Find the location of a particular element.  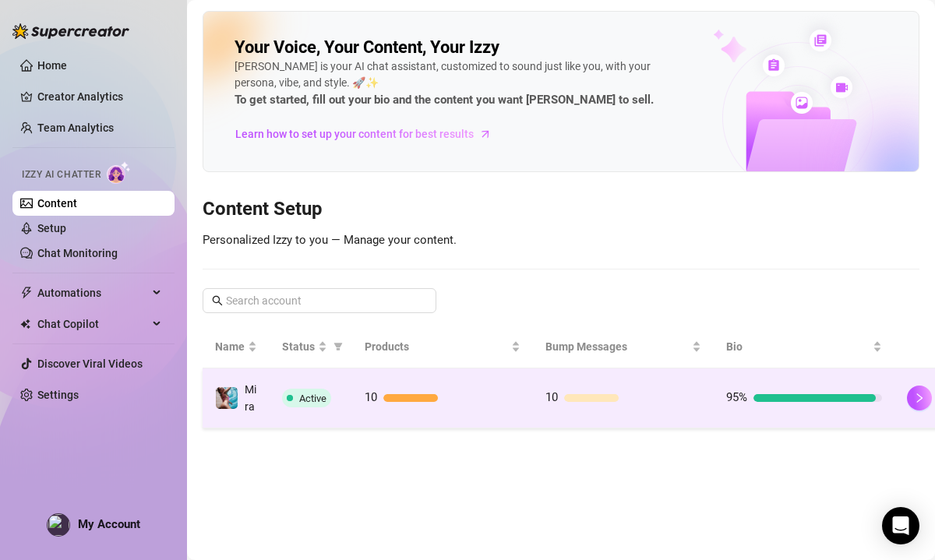

th: Name is located at coordinates (236, 347).